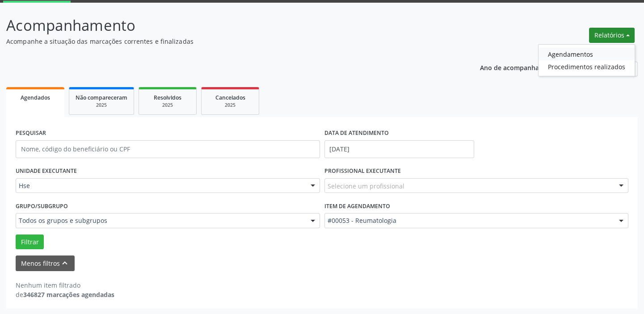  I want to click on span: #00053 - Reumatologia, so click(468, 221).